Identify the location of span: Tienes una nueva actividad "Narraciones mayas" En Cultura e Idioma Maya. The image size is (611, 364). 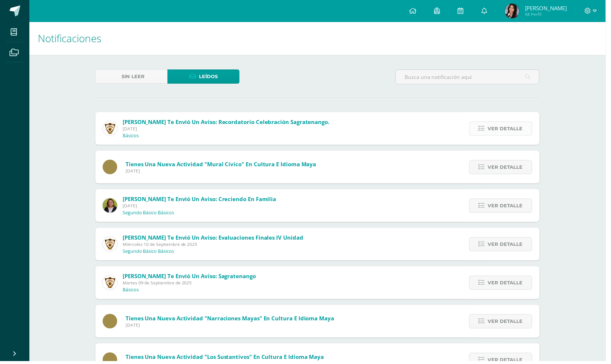
(232, 321).